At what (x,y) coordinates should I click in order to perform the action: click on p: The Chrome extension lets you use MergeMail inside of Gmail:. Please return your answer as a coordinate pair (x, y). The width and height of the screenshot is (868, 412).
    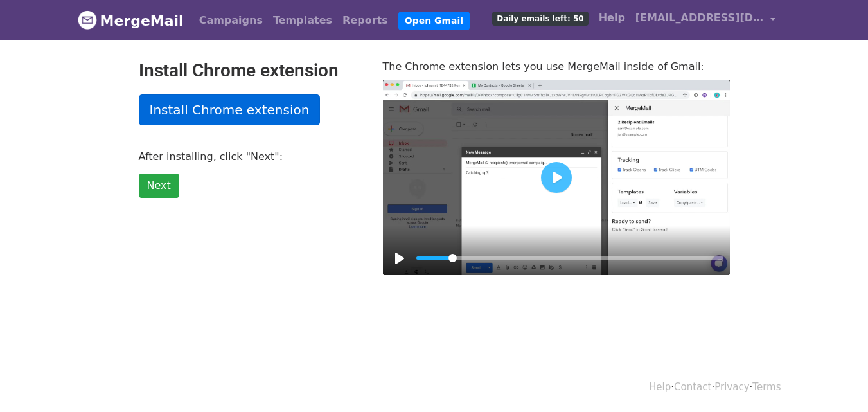
    Looking at the image, I should click on (556, 66).